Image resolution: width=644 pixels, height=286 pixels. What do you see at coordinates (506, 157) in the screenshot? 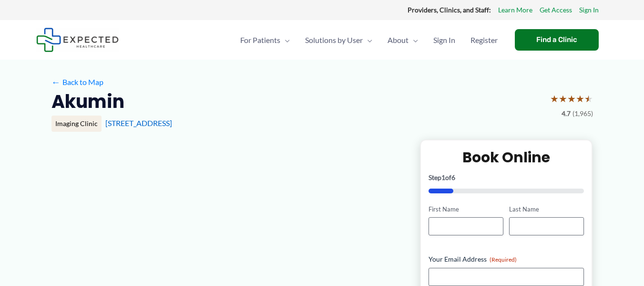
I see `h2: Book Online` at bounding box center [506, 157].